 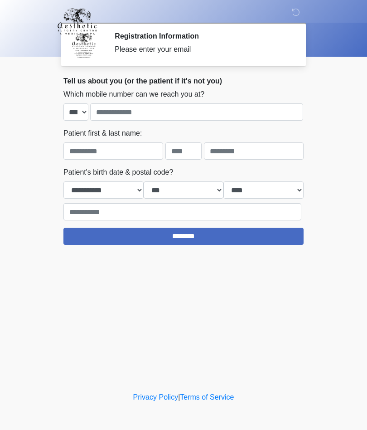 What do you see at coordinates (184, 81) in the screenshot?
I see `h2: Tell us about you (or the patient if it's not you)` at bounding box center [184, 81].